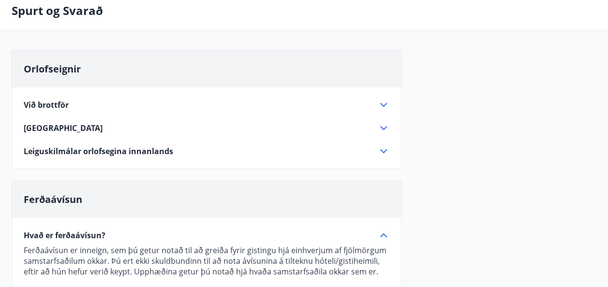 The width and height of the screenshot is (608, 287). What do you see at coordinates (206, 105) in the screenshot?
I see `div: Við brottför` at bounding box center [206, 105].